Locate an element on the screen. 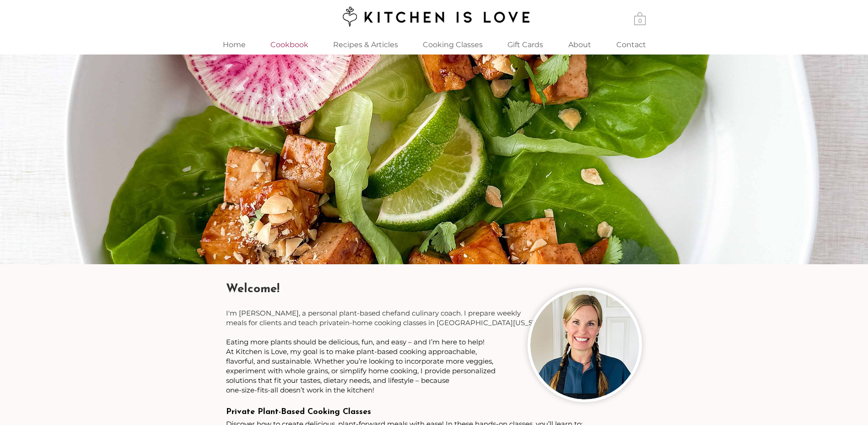  p: Gift Cards is located at coordinates (525, 44).